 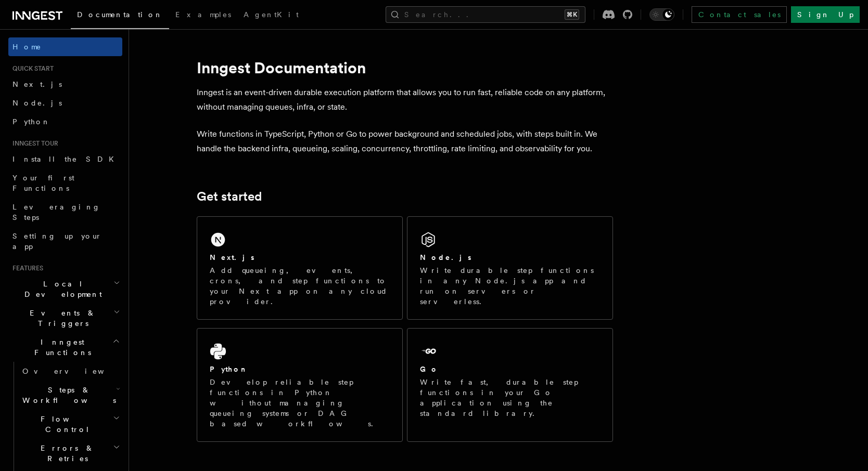 What do you see at coordinates (70, 396) in the screenshot?
I see `button: Steps & Workflows` at bounding box center [70, 396].